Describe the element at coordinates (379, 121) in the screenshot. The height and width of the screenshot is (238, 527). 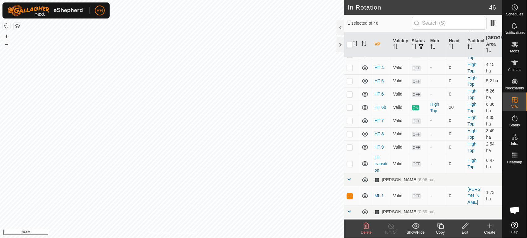
I see `a: HT 7` at that location.